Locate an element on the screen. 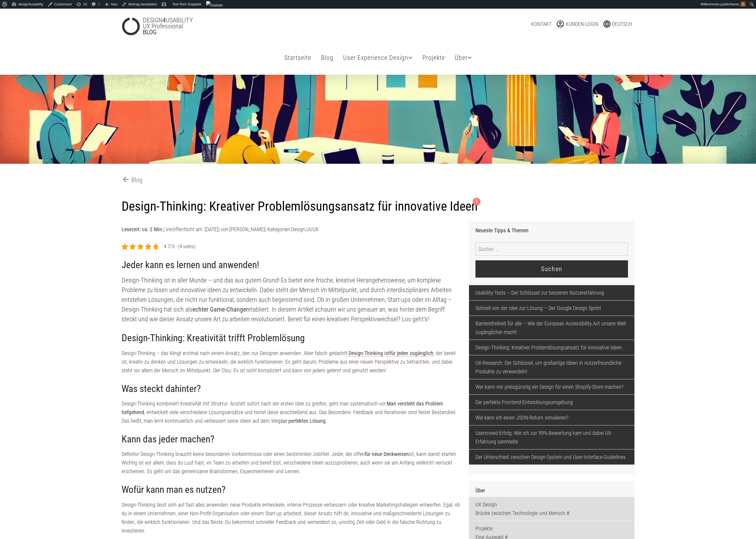  p: Design-Thinking ist in aller Munde – und das aus gutem Grund! Es bietet eine frische, kreative He... is located at coordinates (291, 300).